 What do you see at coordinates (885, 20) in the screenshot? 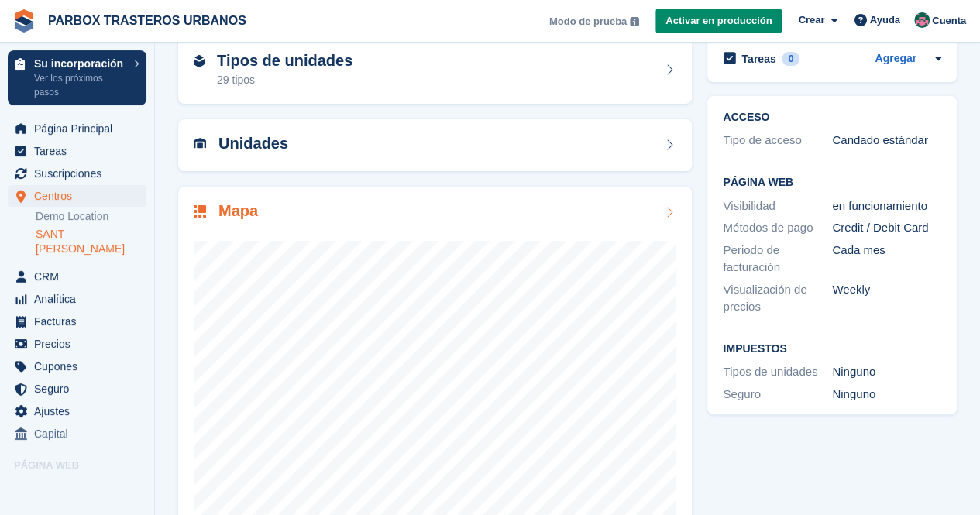
I see `span: Ayuda` at bounding box center [885, 20].